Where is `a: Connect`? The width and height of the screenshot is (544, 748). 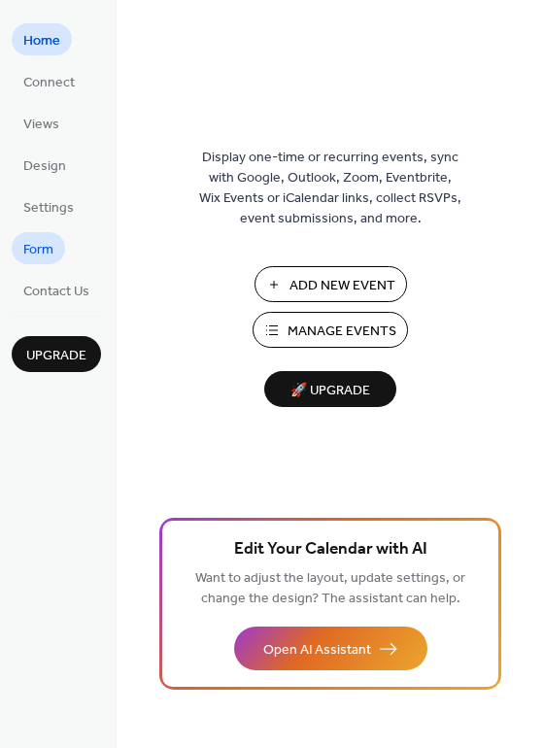 a: Connect is located at coordinates (49, 81).